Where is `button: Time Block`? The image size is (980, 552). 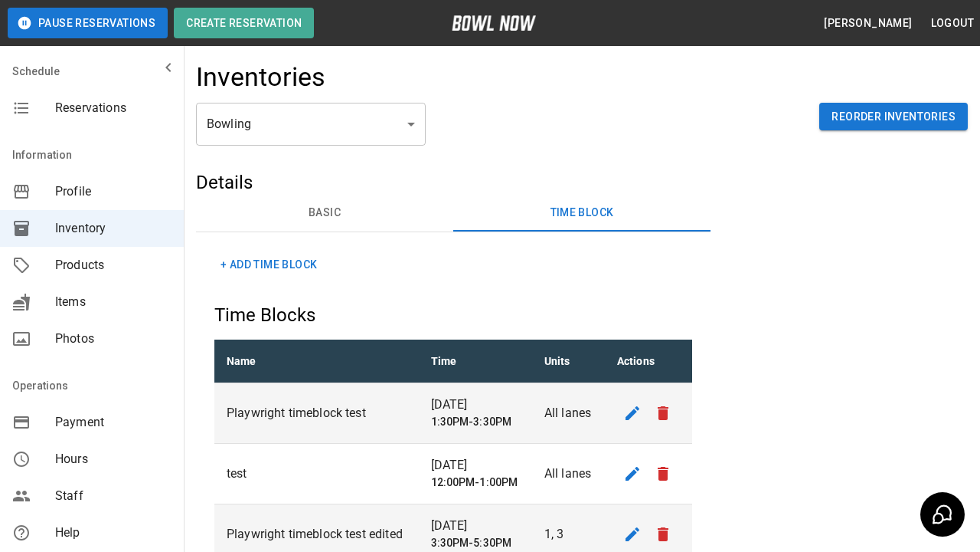
button: Time Block is located at coordinates (582, 213).